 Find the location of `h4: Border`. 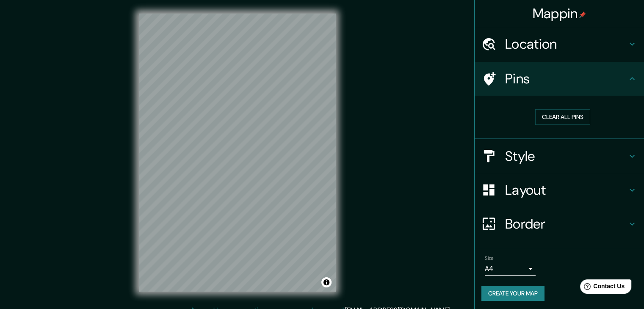

h4: Border is located at coordinates (566, 223).